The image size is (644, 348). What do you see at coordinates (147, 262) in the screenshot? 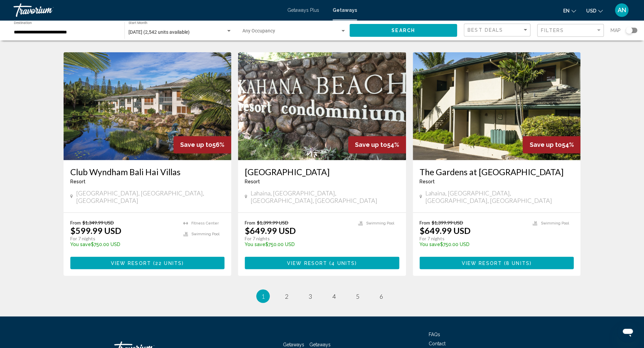
I see `a: View Resort(22 units)` at bounding box center [147, 262].